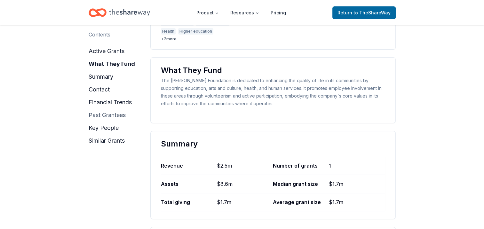 The image size is (484, 229). Describe the element at coordinates (110, 102) in the screenshot. I see `button: financial trends` at that location.